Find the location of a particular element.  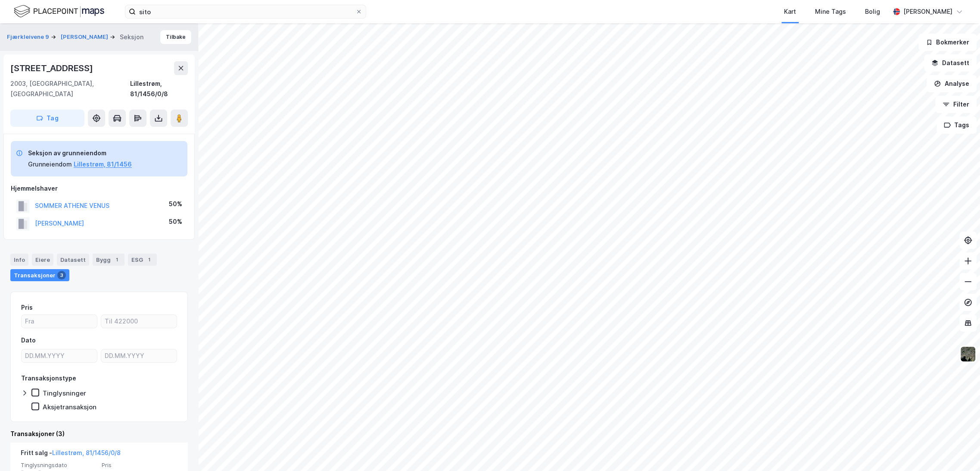

div: Hjemmelshaver is located at coordinates (99, 188).